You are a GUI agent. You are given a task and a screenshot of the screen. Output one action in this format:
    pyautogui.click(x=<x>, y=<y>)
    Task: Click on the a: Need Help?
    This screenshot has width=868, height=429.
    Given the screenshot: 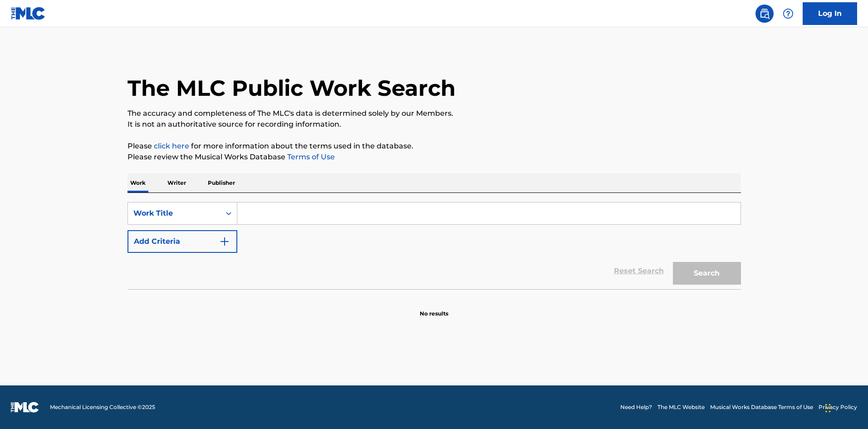 What is the action you would take?
    pyautogui.click(x=636, y=407)
    